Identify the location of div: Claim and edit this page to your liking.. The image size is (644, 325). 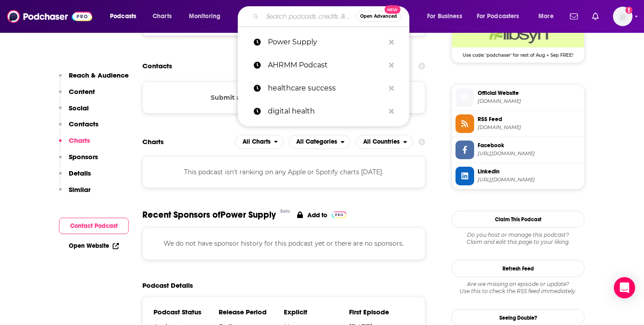
(518, 239).